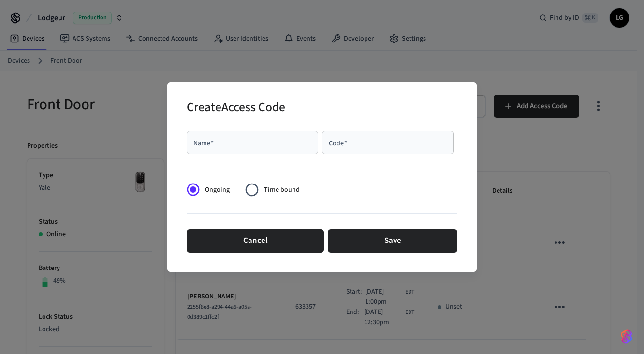 This screenshot has height=354, width=644. Describe the element at coordinates (255, 241) in the screenshot. I see `button: Cancel` at that location.